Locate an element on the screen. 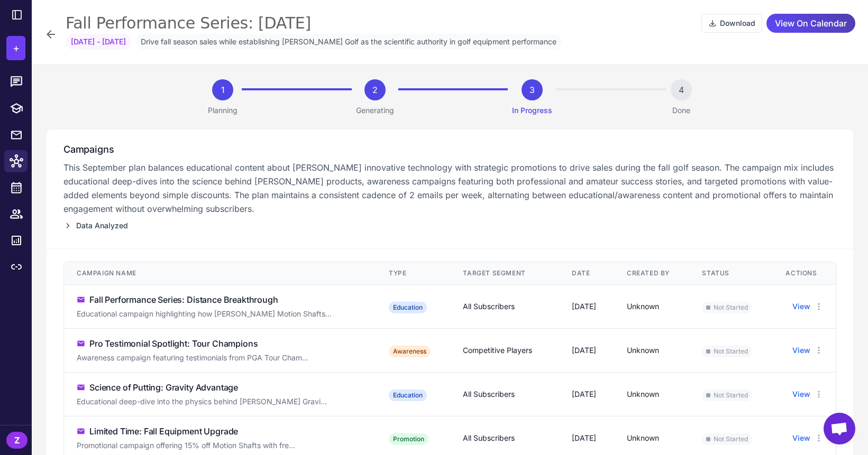  div: 2 is located at coordinates (375, 90).